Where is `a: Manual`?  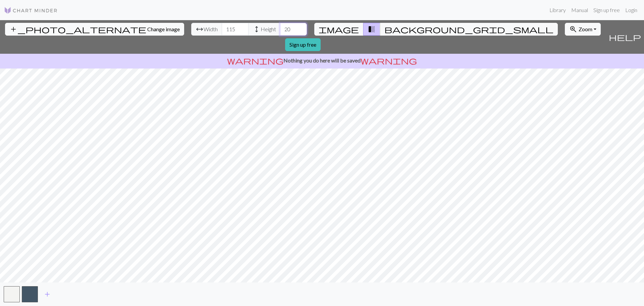 a: Manual is located at coordinates (579, 10).